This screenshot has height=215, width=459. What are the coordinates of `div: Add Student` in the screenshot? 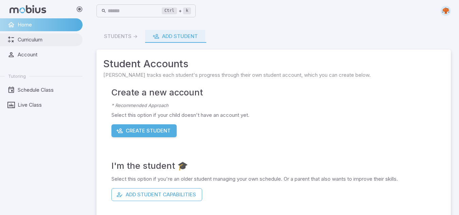 It's located at (175, 36).